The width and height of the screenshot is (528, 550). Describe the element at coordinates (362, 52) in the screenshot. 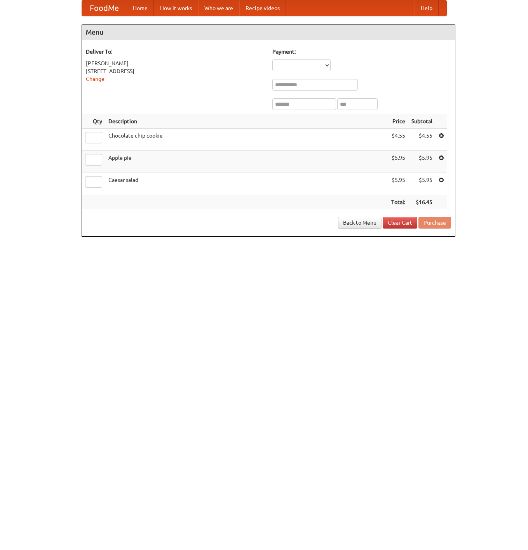

I see `h5: Payment:` at that location.